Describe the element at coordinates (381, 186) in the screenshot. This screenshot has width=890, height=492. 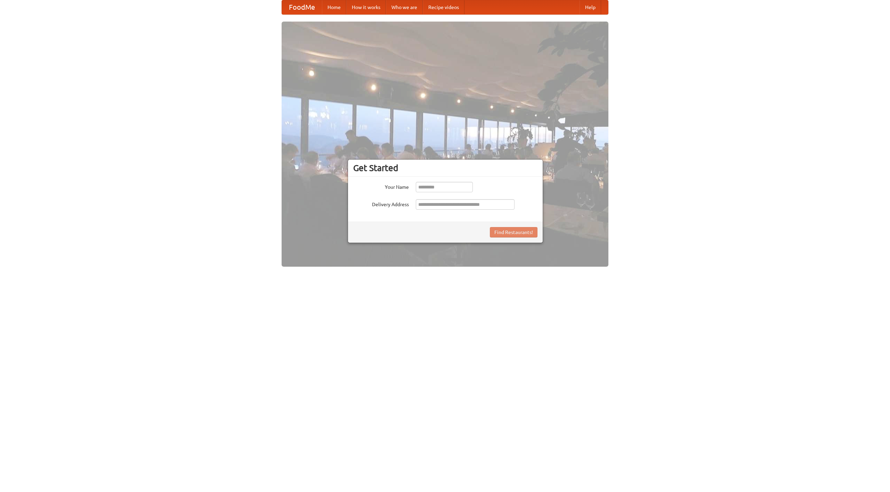
I see `label: Your Name` at that location.